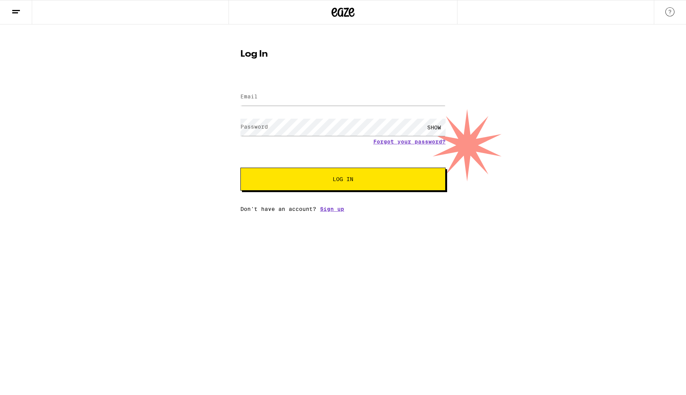 This screenshot has height=395, width=686. Describe the element at coordinates (343, 97) in the screenshot. I see `input: Email` at that location.